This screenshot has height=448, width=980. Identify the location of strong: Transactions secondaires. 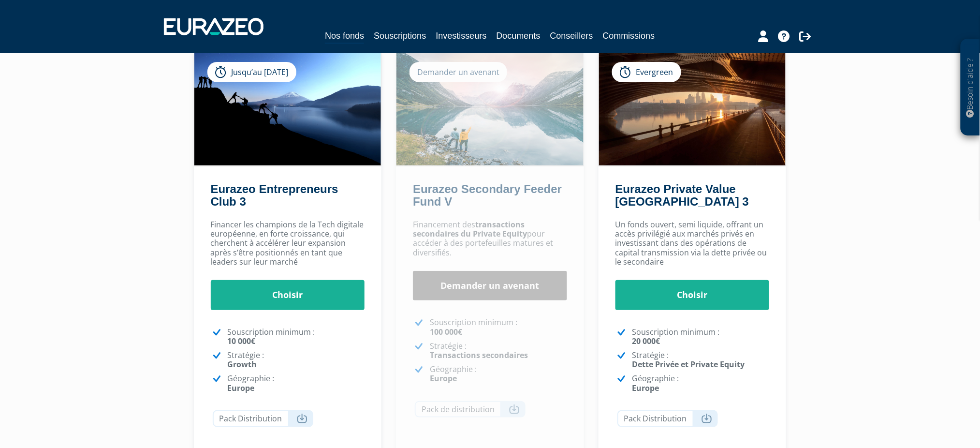
(479, 355).